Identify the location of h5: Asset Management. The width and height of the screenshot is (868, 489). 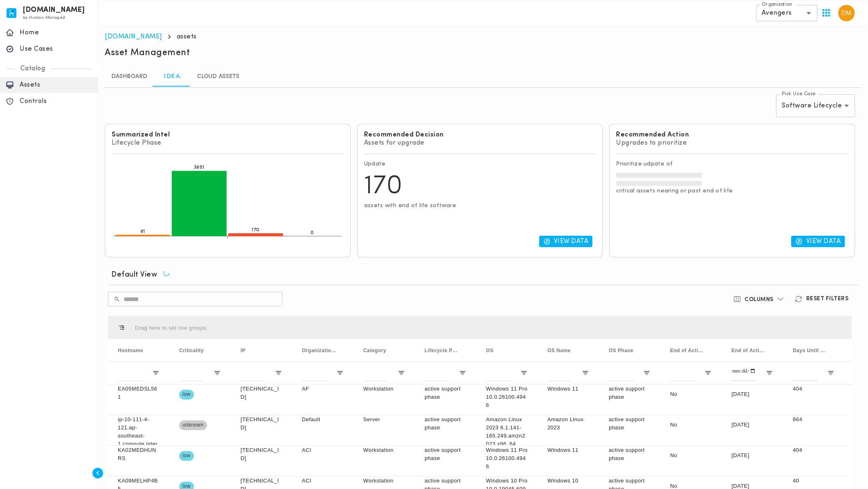
(147, 53).